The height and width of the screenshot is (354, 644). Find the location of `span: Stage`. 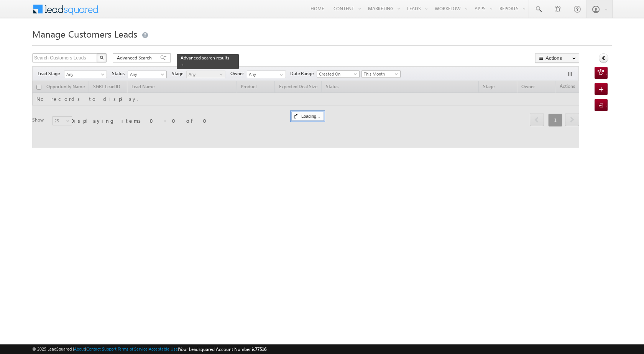

span: Stage is located at coordinates (179, 74).